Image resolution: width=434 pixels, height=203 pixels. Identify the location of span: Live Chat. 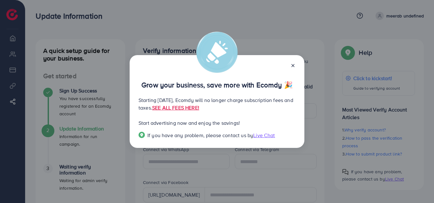
(264, 136).